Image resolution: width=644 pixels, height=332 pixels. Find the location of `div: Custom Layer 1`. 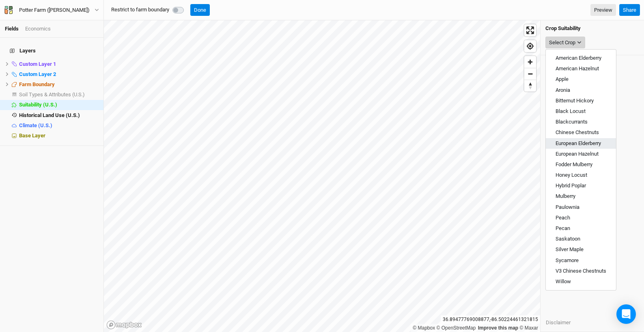

div: Custom Layer 1 is located at coordinates (59, 64).